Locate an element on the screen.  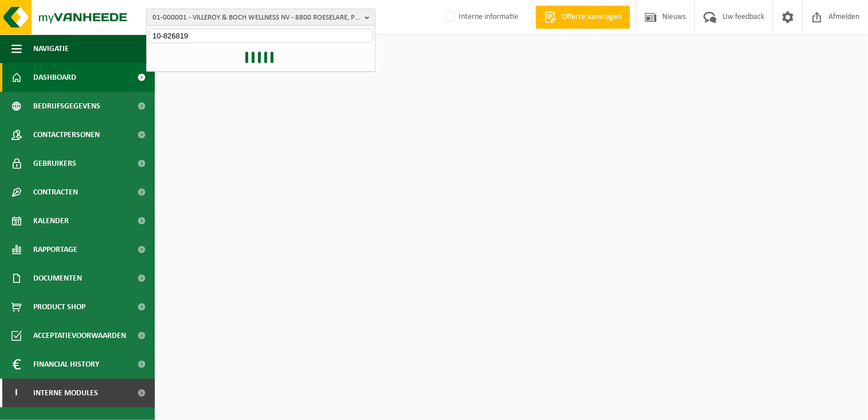
span: Contracten is located at coordinates (55, 192).